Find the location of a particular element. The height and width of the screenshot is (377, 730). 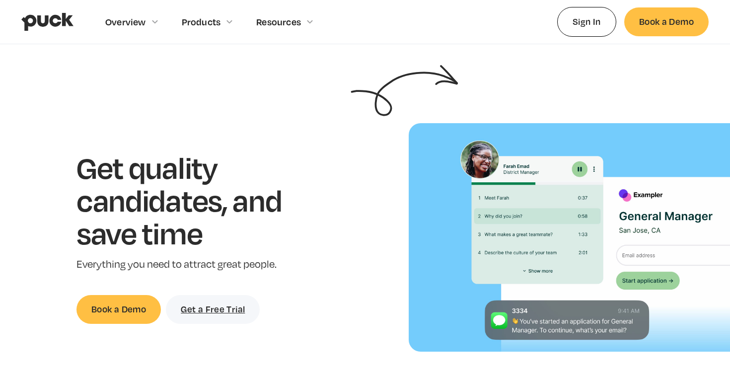

h1: Get quality candidates, and save time is located at coordinates (194, 200).